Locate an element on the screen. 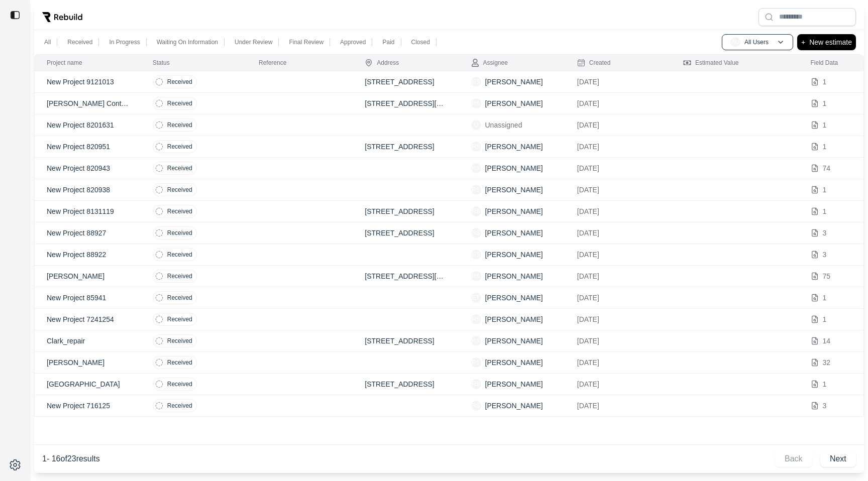  p: In Progress is located at coordinates (124, 42).